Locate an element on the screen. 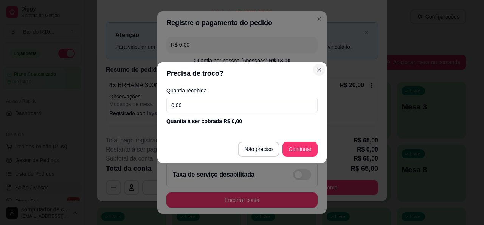 The width and height of the screenshot is (484, 225). button: Não preciso is located at coordinates (259, 149).